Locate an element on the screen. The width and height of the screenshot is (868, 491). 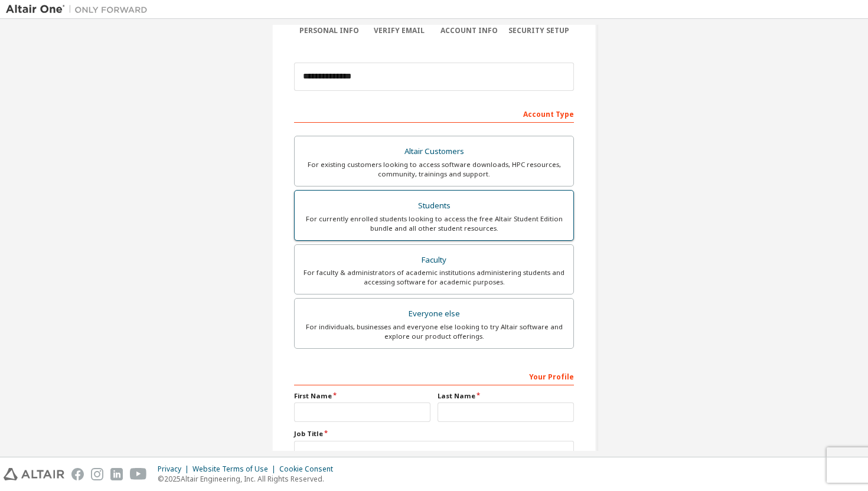
div: Account Info is located at coordinates (468, 31).